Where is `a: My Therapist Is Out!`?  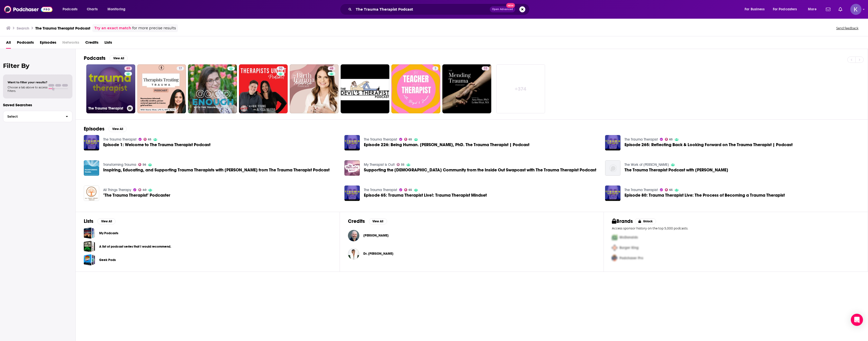 a: My Therapist Is Out! is located at coordinates (379, 165).